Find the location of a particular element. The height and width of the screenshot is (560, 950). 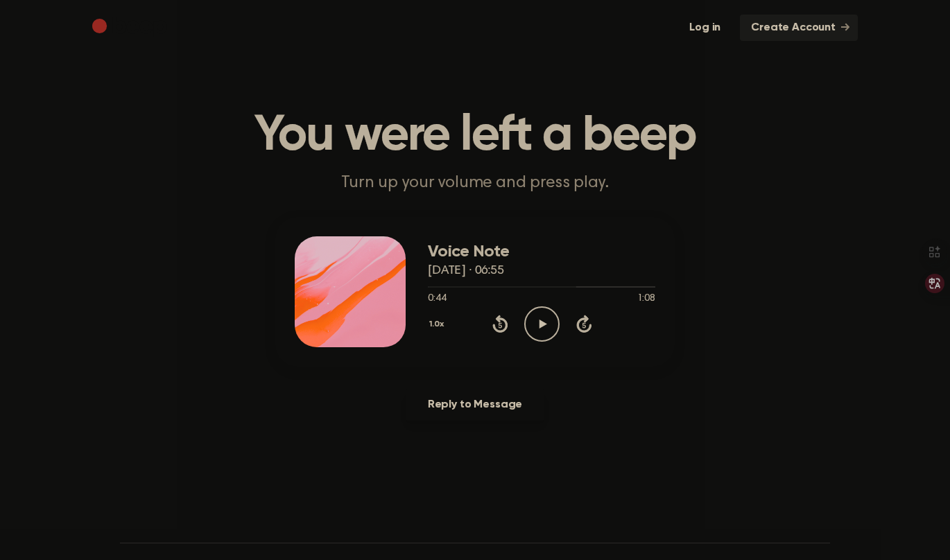

a: Reply to Message is located at coordinates (475, 404).